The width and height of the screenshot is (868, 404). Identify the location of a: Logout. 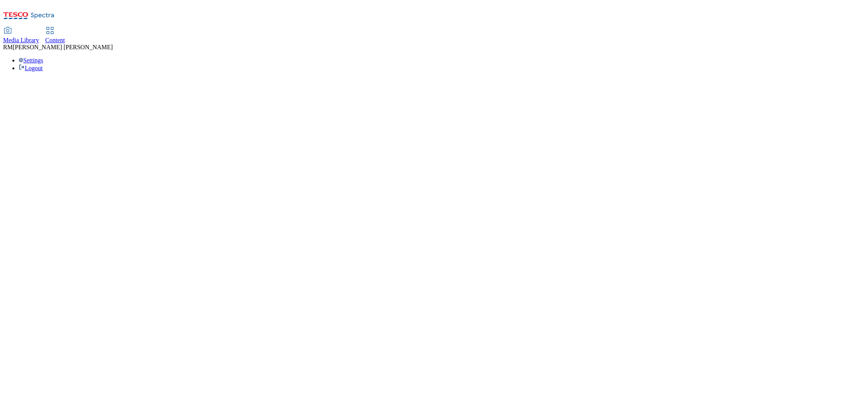
(30, 68).